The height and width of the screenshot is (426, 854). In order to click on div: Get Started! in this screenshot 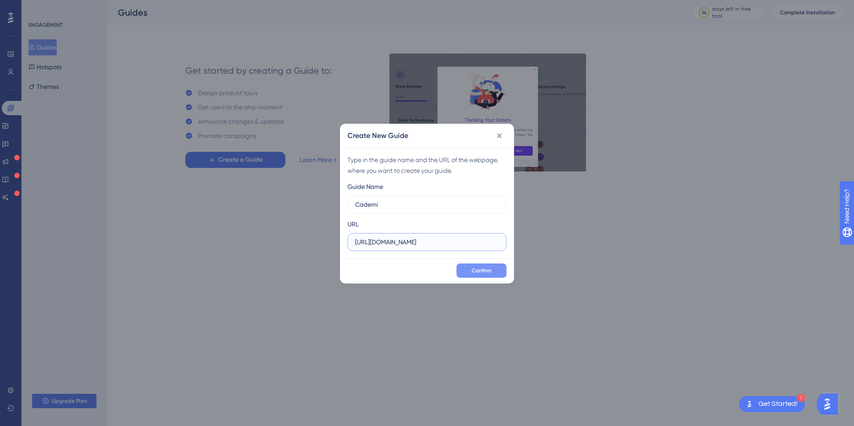, I will do `click(778, 404)`.